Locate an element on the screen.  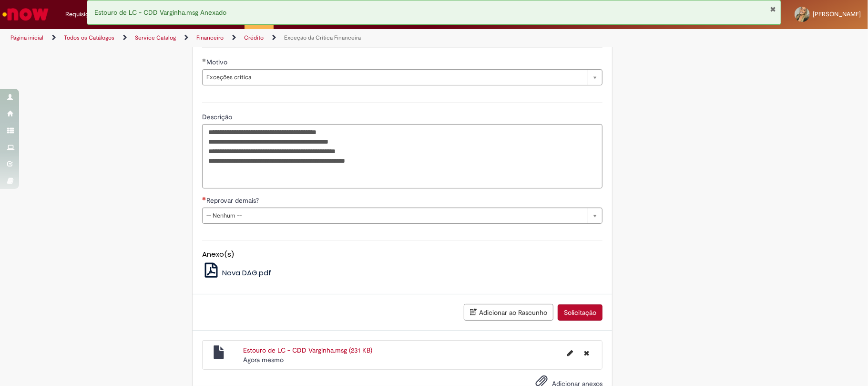
a: Estouro de LC - CDD Varginha.msg (231 KB) is located at coordinates (308, 350).